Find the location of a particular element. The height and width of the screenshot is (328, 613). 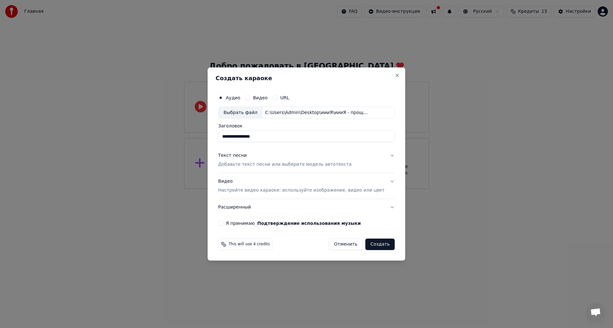

div: Текст песни is located at coordinates (232, 156).